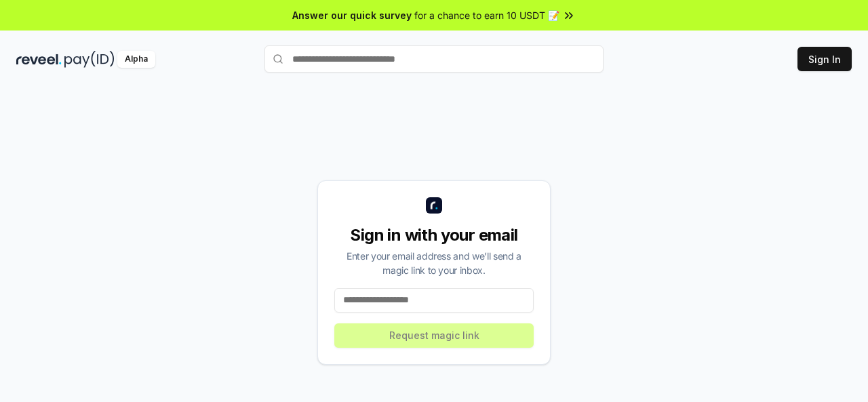 Image resolution: width=868 pixels, height=402 pixels. Describe the element at coordinates (824, 59) in the screenshot. I see `button: Sign In` at that location.